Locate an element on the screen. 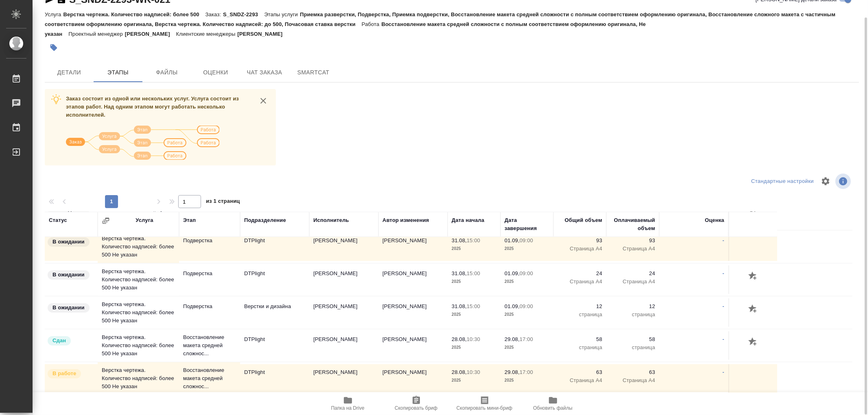  button: Сгруппировать is located at coordinates (106, 220).